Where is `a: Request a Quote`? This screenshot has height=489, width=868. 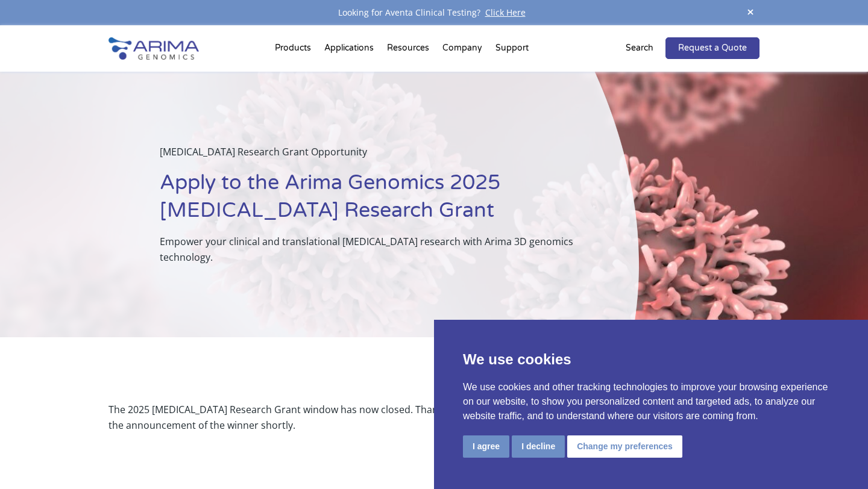 a: Request a Quote is located at coordinates (712, 48).